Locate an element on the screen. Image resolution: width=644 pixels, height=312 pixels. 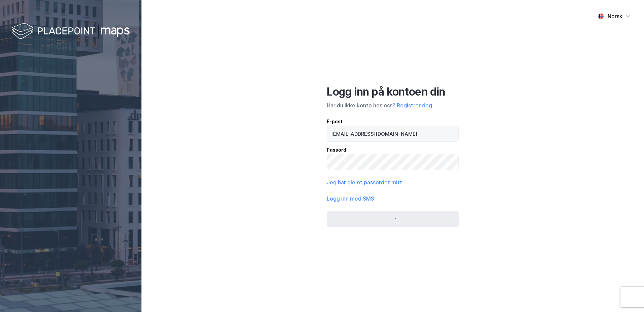
button: Registrer deg is located at coordinates (415, 105).